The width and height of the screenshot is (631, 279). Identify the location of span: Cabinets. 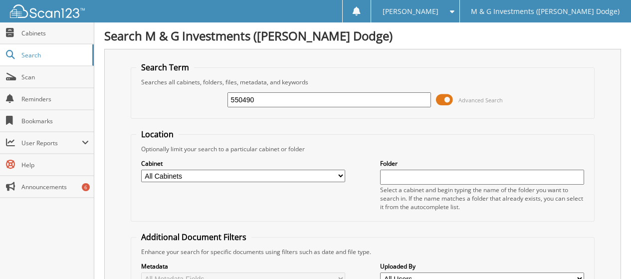
(55, 33).